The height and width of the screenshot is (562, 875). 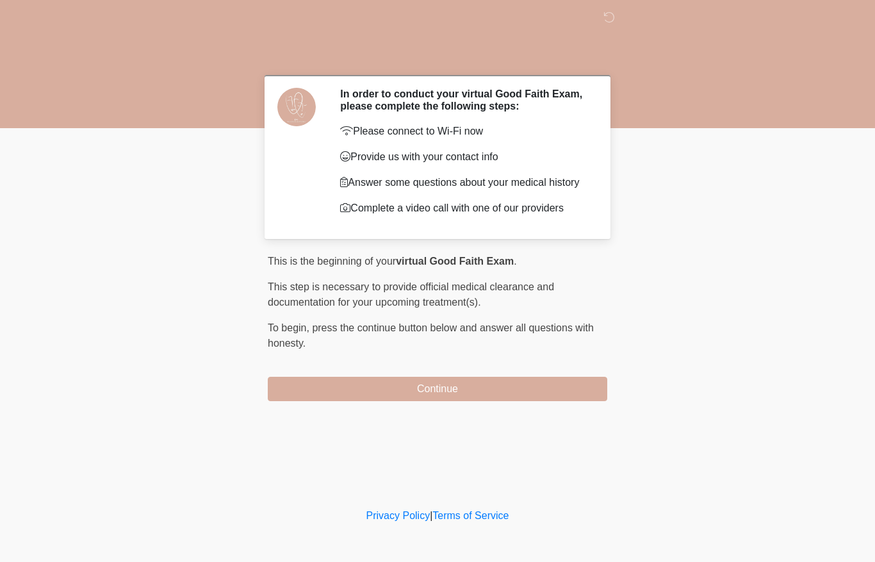 I want to click on span: This step is necessary to provide official medical clearance and documentation for your upcoming ..., so click(x=411, y=294).